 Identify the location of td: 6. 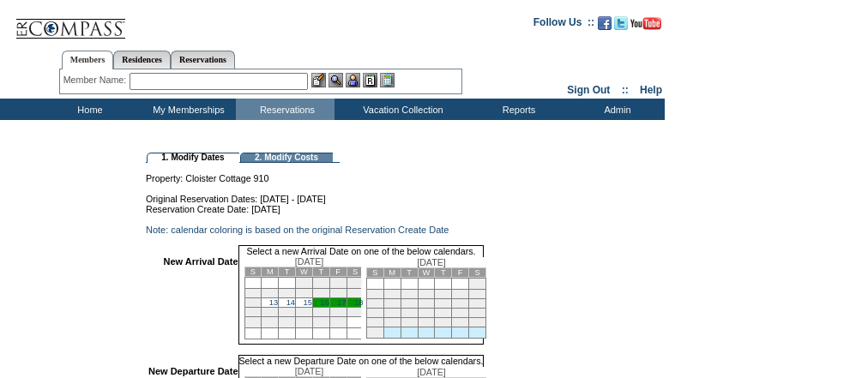
(270, 293).